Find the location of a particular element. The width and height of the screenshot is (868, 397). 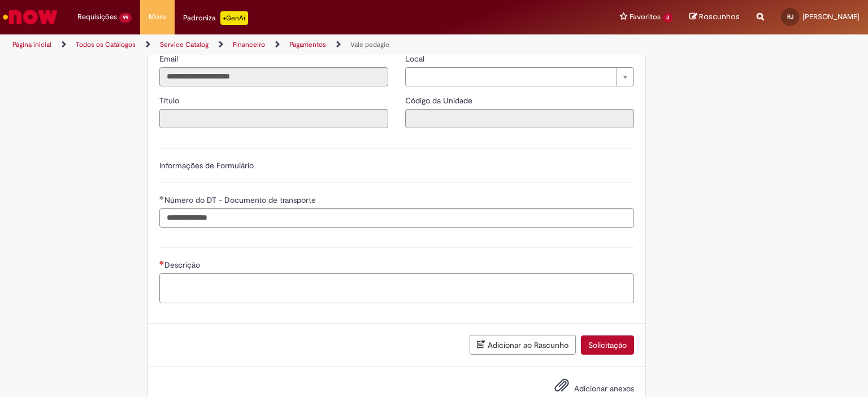

span: Somente leitura - Código da Unidade is located at coordinates (440, 100).